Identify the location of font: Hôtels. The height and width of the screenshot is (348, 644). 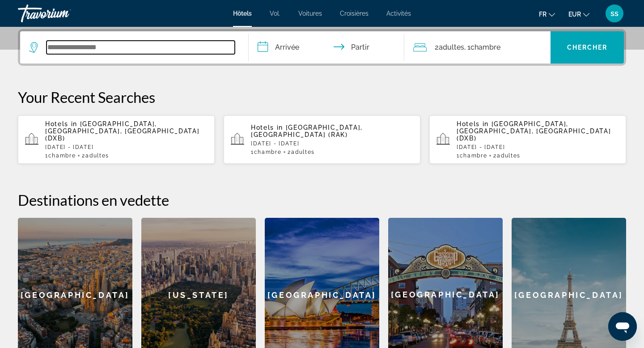
(242, 13).